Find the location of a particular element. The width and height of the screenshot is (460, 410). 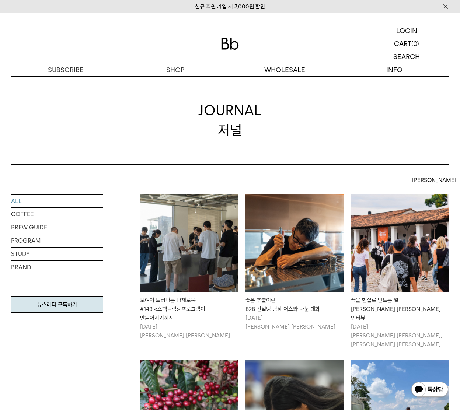

div: JOURNAL 저널 is located at coordinates (230, 120).